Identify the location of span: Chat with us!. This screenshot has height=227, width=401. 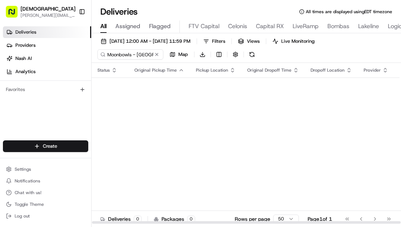
(28, 193).